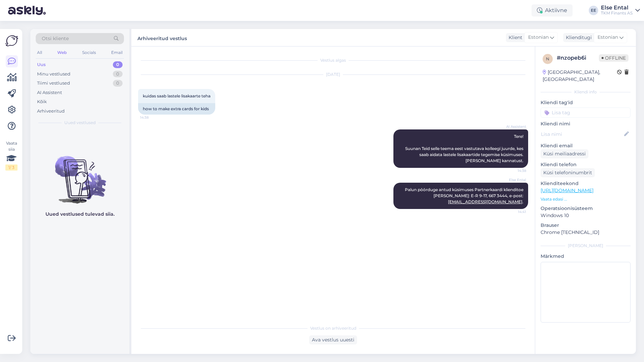 The height and width of the screenshot is (362, 644). Describe the element at coordinates (80, 122) in the screenshot. I see `span: Uued vestlused` at that location.